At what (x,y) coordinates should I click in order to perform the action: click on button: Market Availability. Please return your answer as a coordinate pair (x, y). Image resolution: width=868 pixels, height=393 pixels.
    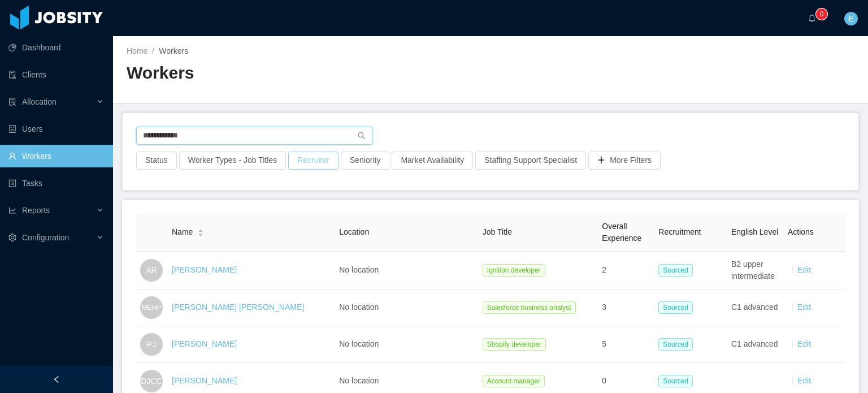
    Looking at the image, I should click on (432, 161).